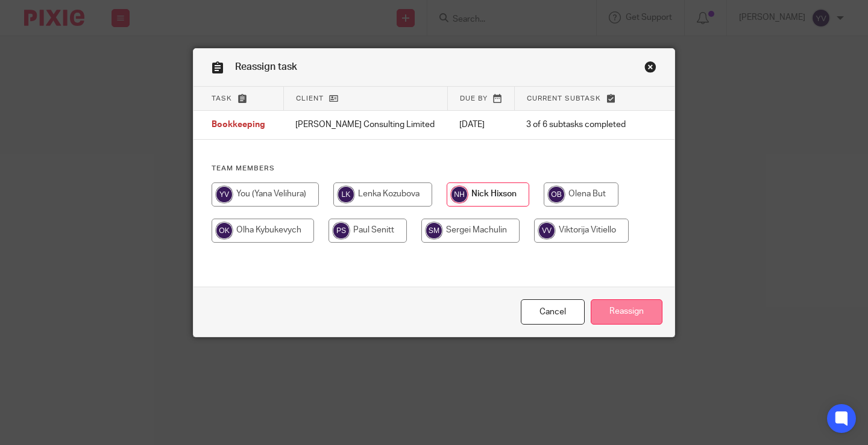  I want to click on span: Client, so click(310, 98).